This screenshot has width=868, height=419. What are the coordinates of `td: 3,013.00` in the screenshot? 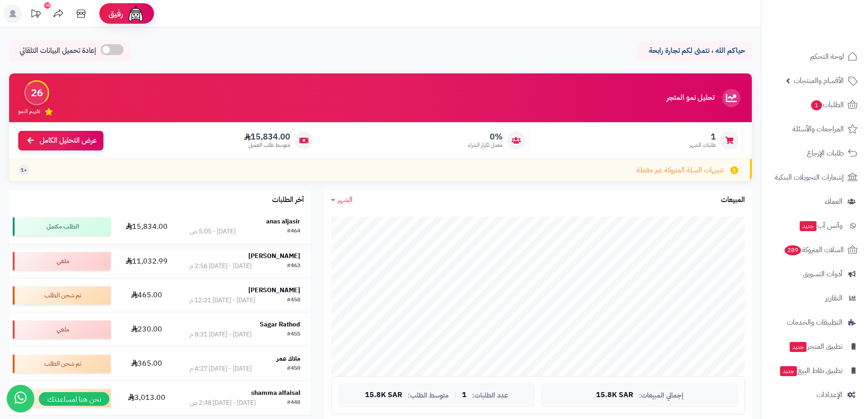 It's located at (147, 398).